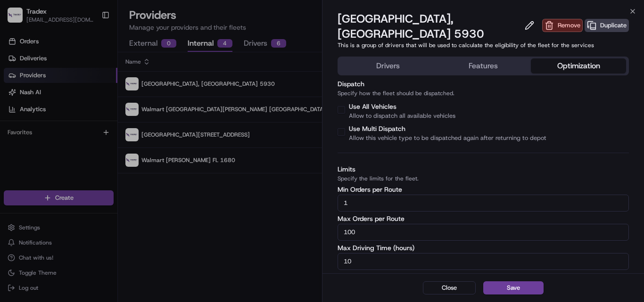  Describe the element at coordinates (18, 98) in the screenshot. I see `img: 1736555255976-a54dd68f-1ca7-489b-9aae-adbdc363a1c4` at that location.